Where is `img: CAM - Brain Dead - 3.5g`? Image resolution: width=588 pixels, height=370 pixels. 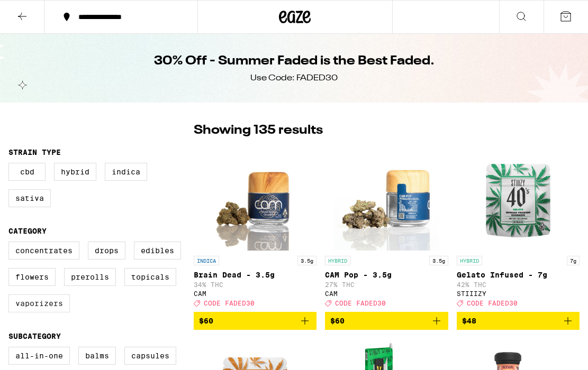
img: CAM - Brain Dead - 3.5g is located at coordinates (255, 198).